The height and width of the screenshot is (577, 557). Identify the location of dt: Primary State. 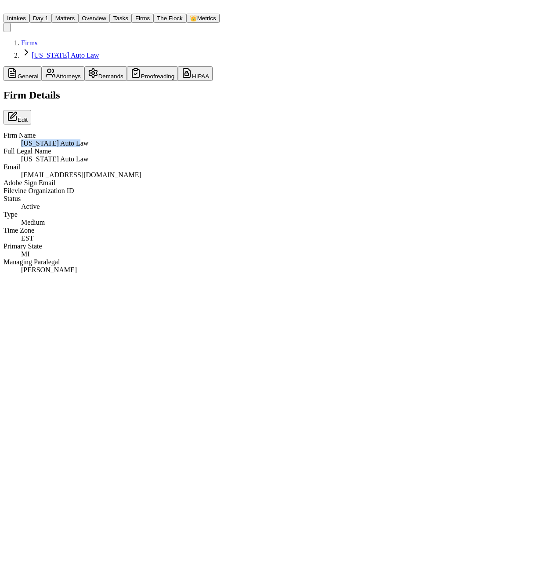
(112, 246).